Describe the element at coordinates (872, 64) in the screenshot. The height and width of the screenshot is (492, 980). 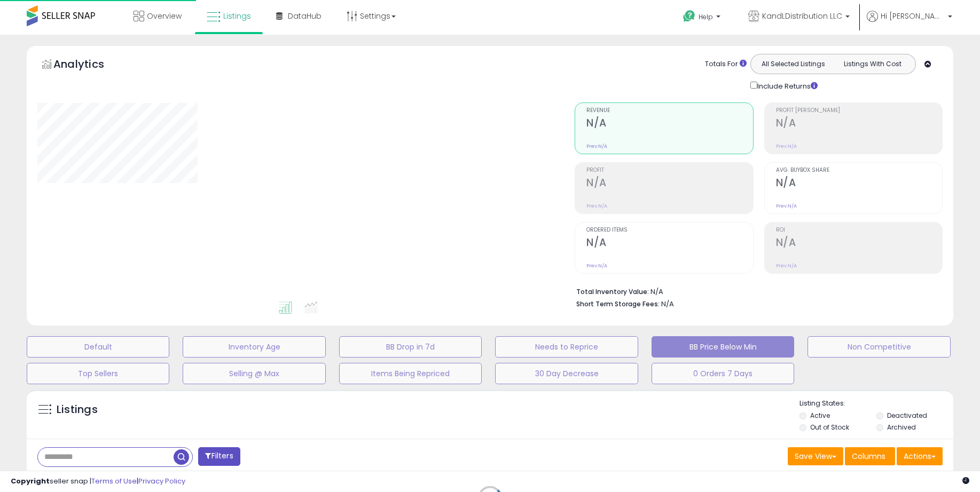
I see `button: Listings With Cost` at that location.